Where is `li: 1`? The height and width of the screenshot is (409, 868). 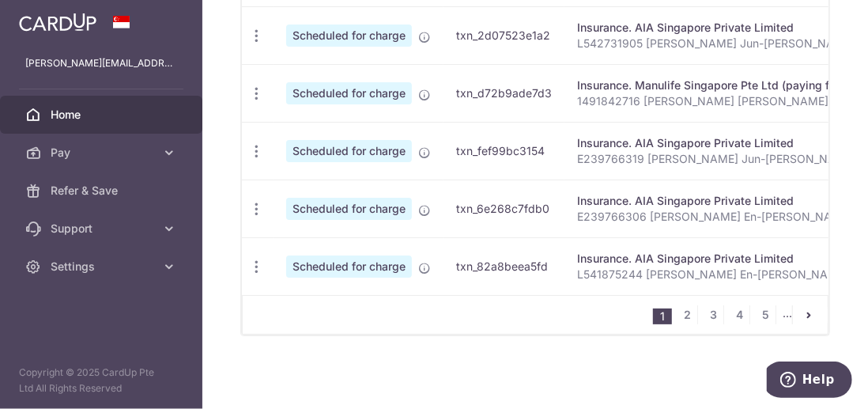
li: 1 is located at coordinates (663, 317).